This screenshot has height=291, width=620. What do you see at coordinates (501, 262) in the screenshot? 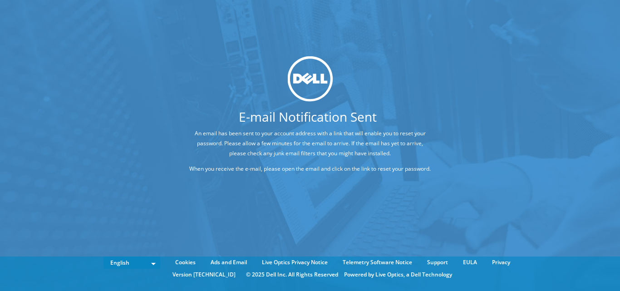
I see `a: Privacy` at bounding box center [501, 262].